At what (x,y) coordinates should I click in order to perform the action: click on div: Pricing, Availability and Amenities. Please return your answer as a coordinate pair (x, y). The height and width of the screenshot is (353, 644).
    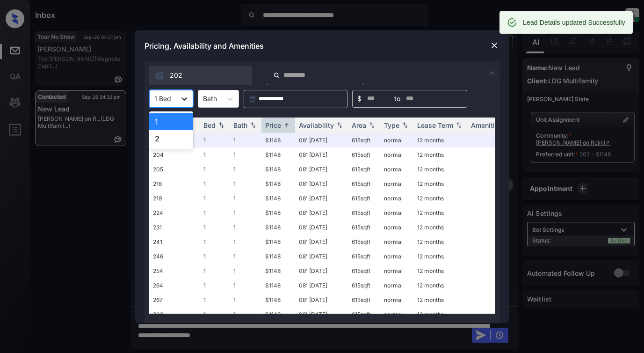
    Looking at the image, I should click on (322, 46).